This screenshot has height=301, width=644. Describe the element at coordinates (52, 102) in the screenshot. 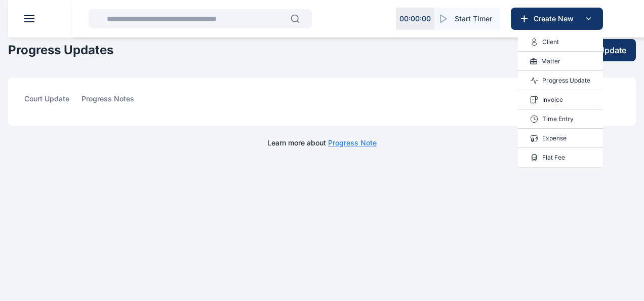

I see `a: court update` at that location.